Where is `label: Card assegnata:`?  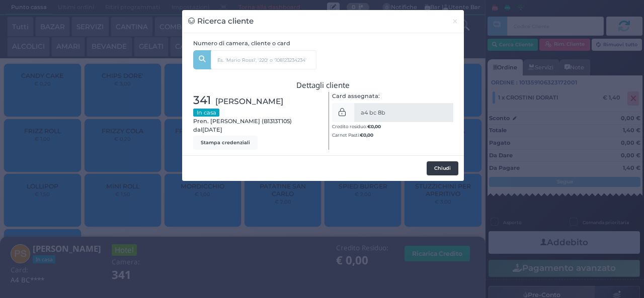 label: Card assegnata: is located at coordinates (356, 96).